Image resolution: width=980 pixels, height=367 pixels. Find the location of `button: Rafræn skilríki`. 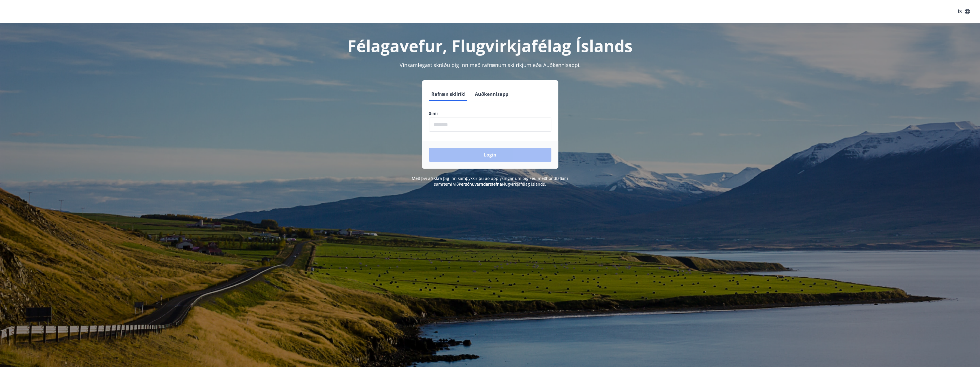

button: Rafræn skilríki is located at coordinates (448, 94).